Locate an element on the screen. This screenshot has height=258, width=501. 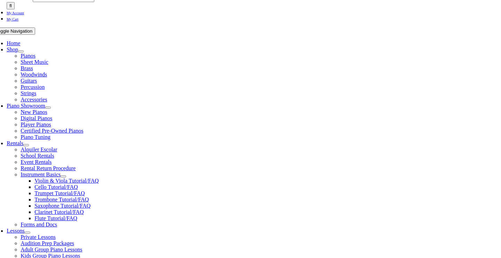
span: My Cart is located at coordinates (13, 19).